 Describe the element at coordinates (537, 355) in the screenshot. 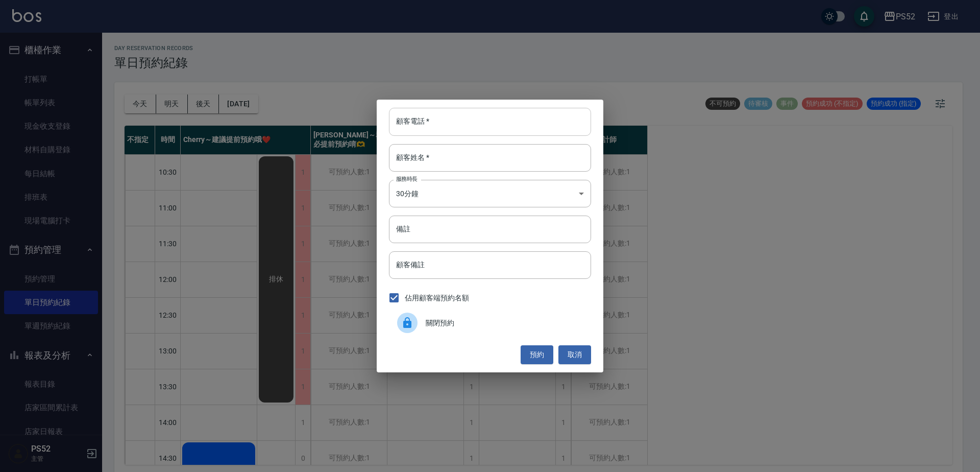

I see `button: 預約` at that location.